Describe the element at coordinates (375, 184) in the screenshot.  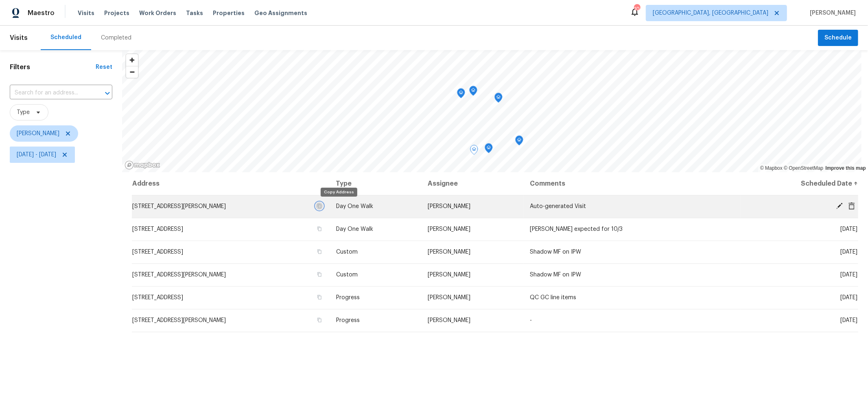
I see `th: Type` at that location.